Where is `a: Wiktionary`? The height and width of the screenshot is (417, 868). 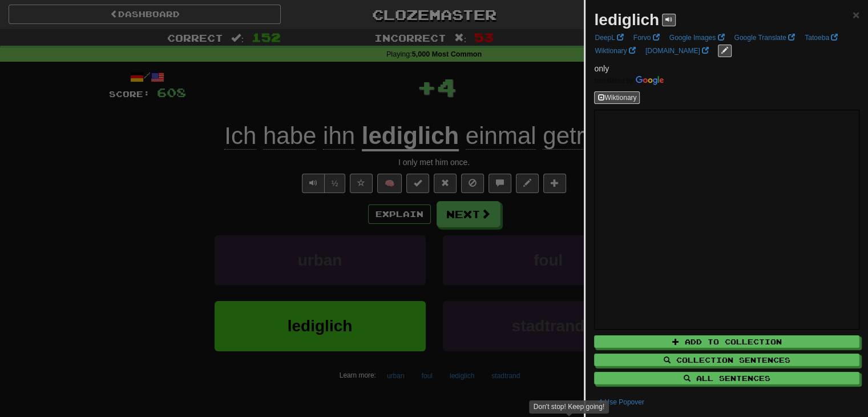 a: Wiktionary is located at coordinates (615, 51).